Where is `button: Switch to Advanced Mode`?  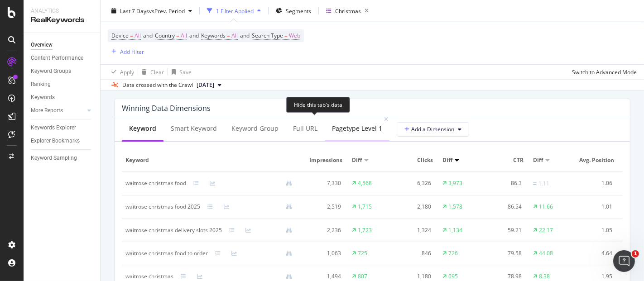
button: Switch to Advanced Mode is located at coordinates (602, 72).